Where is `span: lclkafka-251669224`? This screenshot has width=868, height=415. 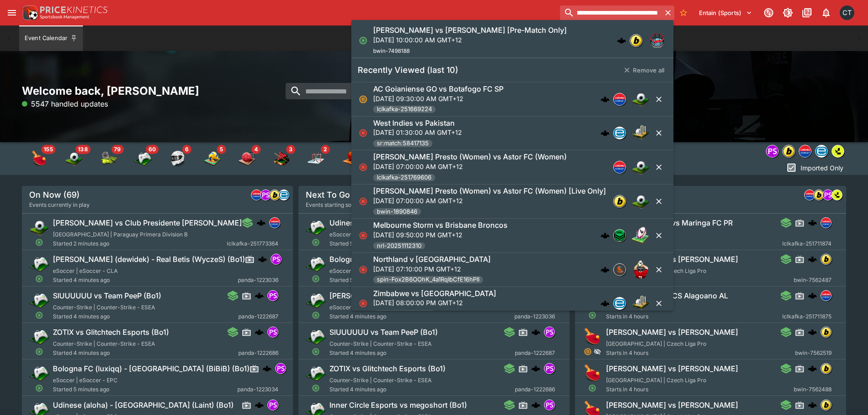 span: lclkafka-251669224 is located at coordinates (404, 109).